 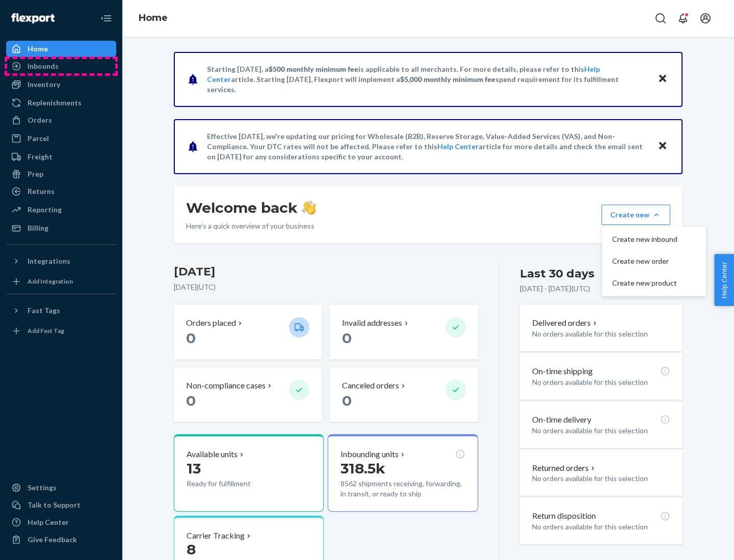 I want to click on div: Settings, so click(x=42, y=488).